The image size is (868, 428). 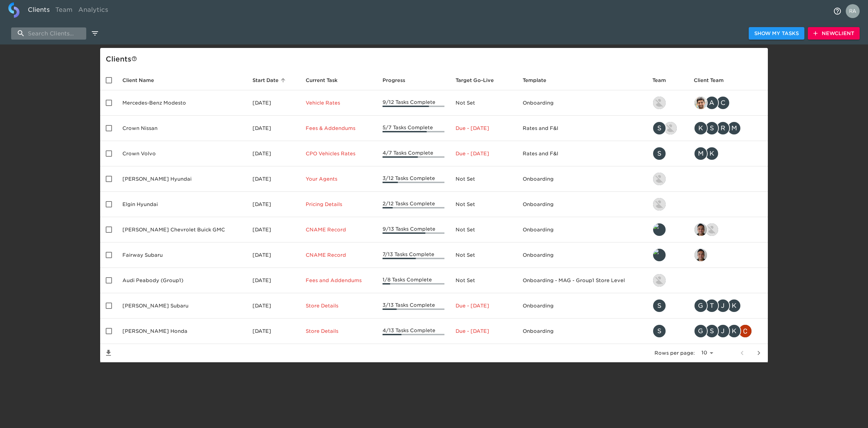 What do you see at coordinates (270, 80) in the screenshot?
I see `span: Start Date` at bounding box center [270, 80].